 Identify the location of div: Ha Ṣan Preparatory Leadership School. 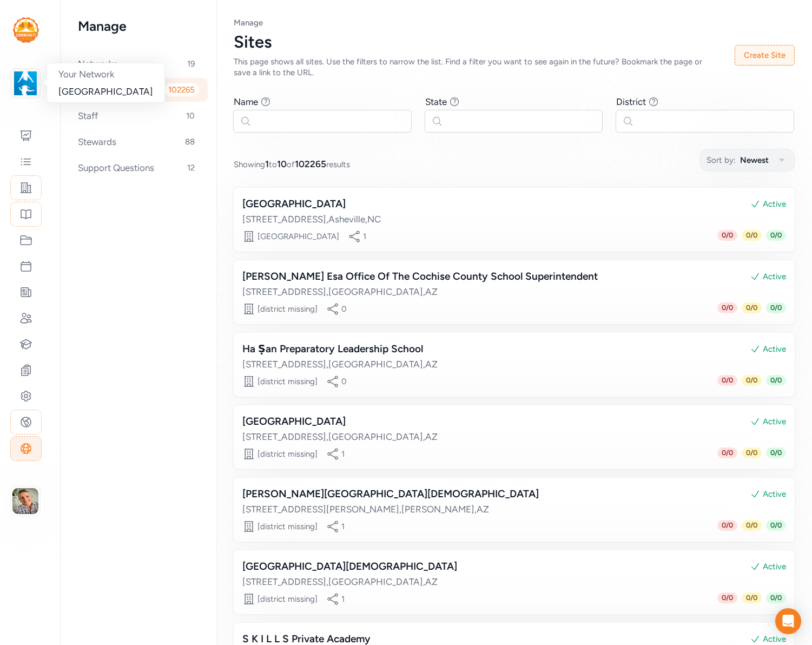
(332, 349).